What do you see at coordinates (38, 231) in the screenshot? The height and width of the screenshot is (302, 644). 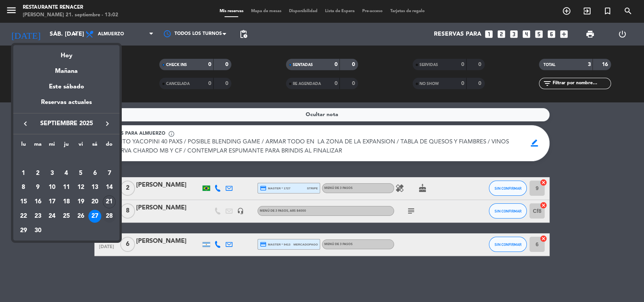 I see `td: 30 de septiembre de 2025` at bounding box center [38, 231].